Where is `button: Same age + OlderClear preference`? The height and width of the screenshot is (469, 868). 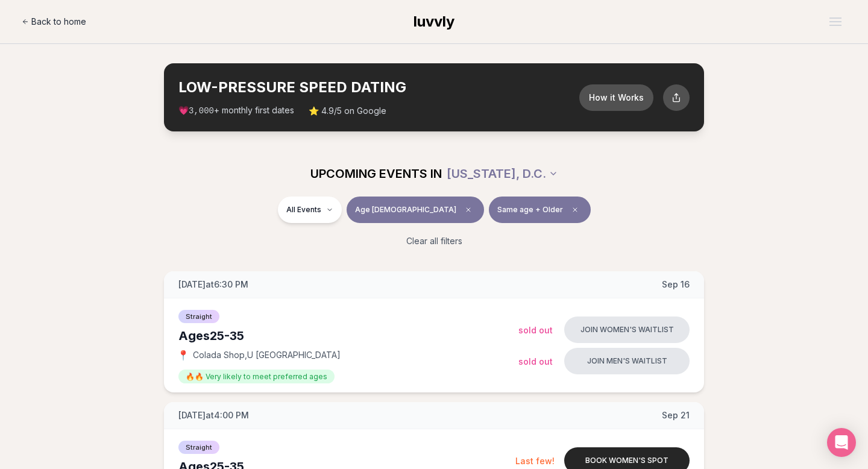
button: Same age + OlderClear preference is located at coordinates (539, 210).